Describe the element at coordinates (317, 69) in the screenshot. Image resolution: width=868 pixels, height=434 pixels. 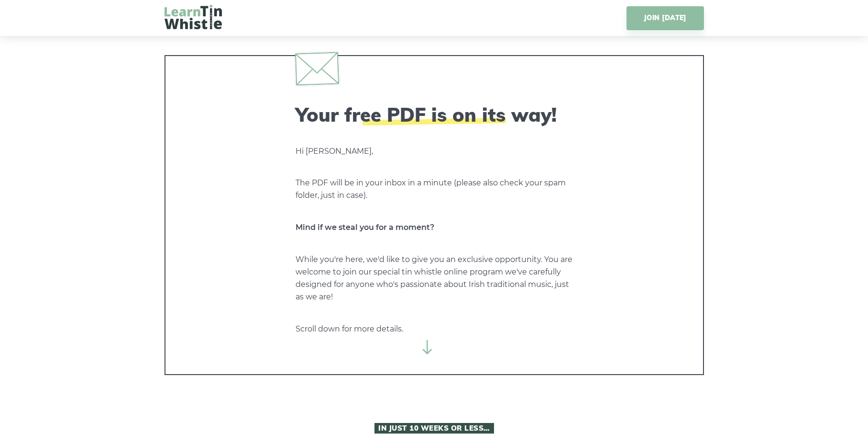
I see `img: envelope.svg` at that location.